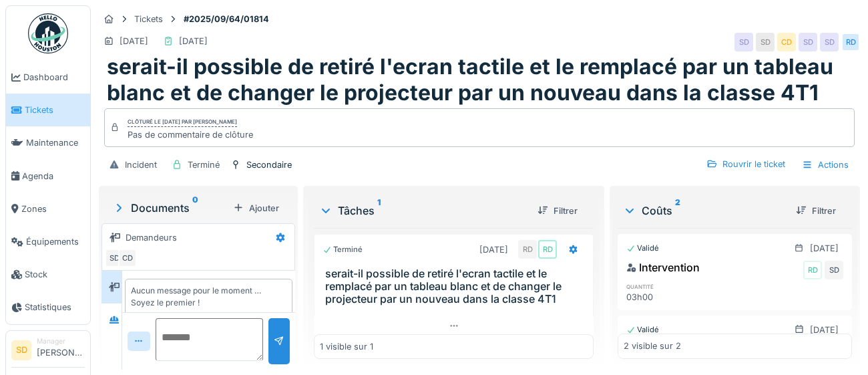 The image size is (868, 375). Describe the element at coordinates (54, 110) in the screenshot. I see `span: Tickets` at that location.